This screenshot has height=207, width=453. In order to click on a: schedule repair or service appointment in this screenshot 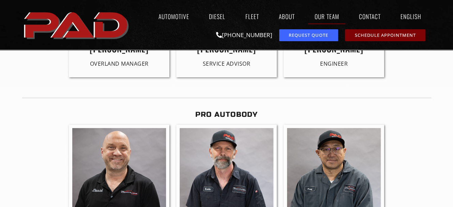, I will do `click(386, 35)`.